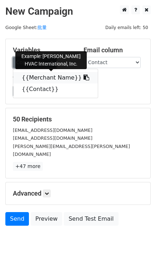 The image size is (156, 254). Describe the element at coordinates (55, 78) in the screenshot. I see `a: {{Merchant Name}}` at that location.